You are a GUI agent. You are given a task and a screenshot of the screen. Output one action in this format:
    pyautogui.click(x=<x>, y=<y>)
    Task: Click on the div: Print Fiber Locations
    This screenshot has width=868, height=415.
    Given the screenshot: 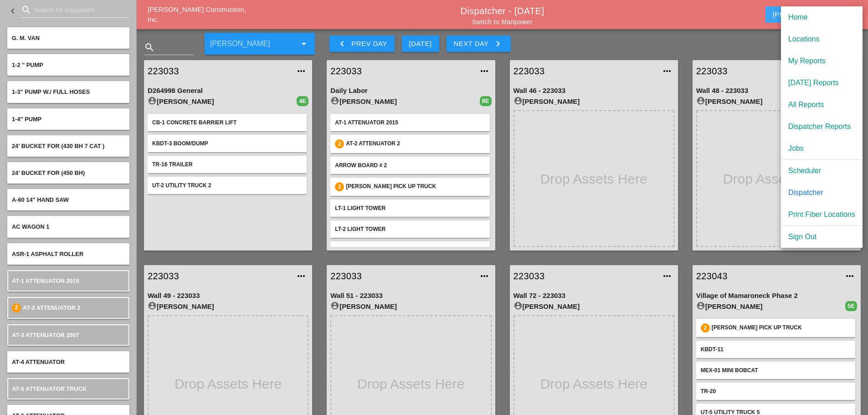 What is the action you would take?
    pyautogui.click(x=822, y=215)
    